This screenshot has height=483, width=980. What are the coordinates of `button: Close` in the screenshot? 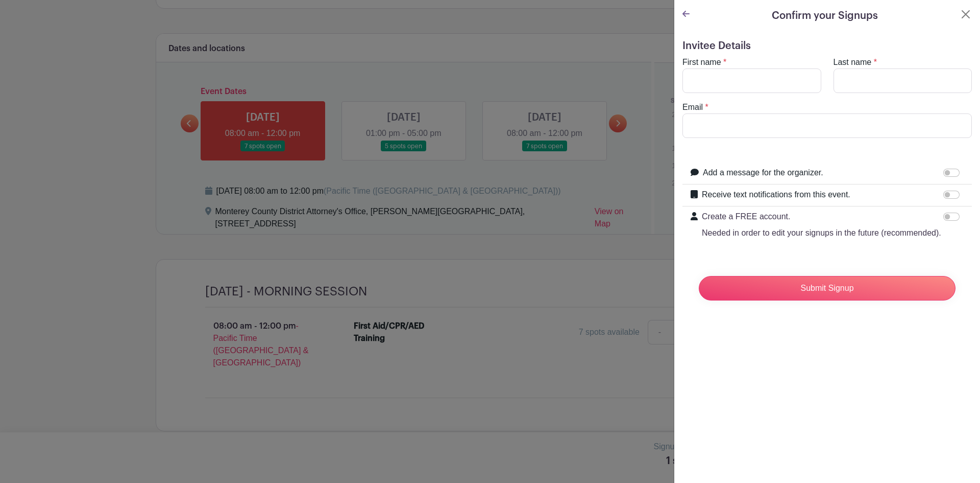 It's located at (965, 14).